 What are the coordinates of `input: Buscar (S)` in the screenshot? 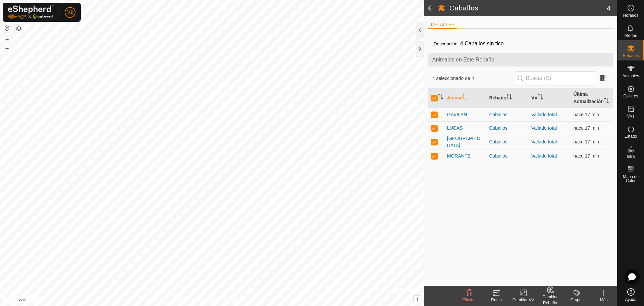 It's located at (556, 78).